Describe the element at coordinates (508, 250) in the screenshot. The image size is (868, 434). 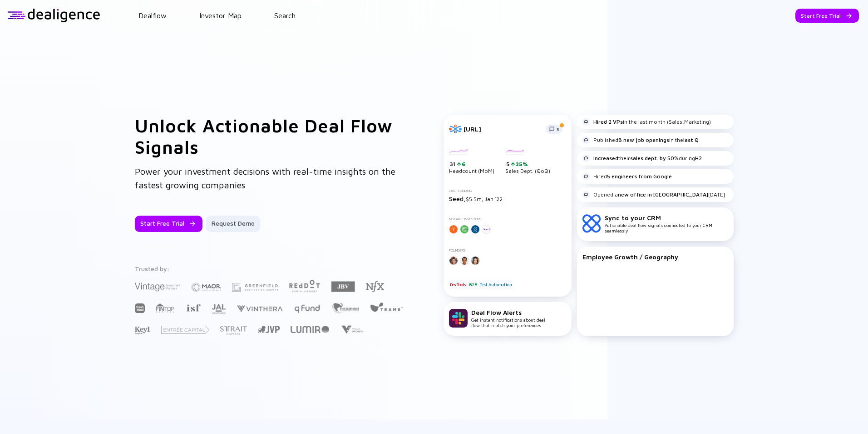
I see `div: Founders` at that location.